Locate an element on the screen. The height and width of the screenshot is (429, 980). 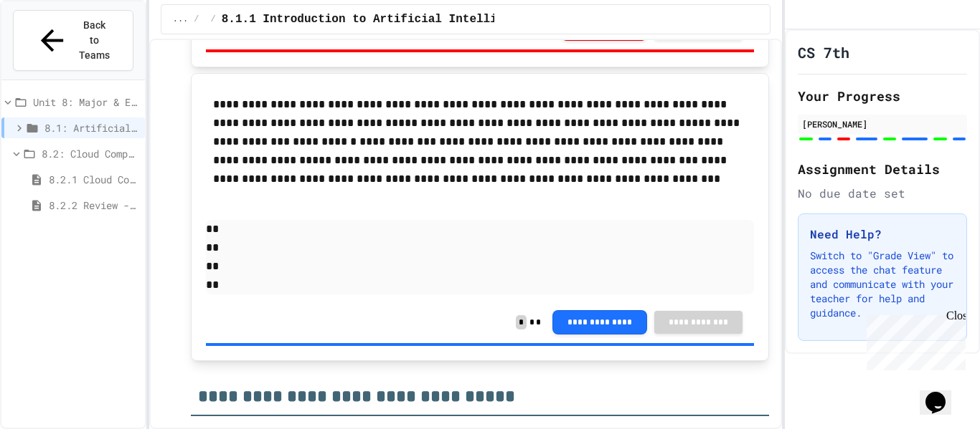
span: 8.2.1 Cloud Computing: Transforming the Digital World is located at coordinates (94, 179).